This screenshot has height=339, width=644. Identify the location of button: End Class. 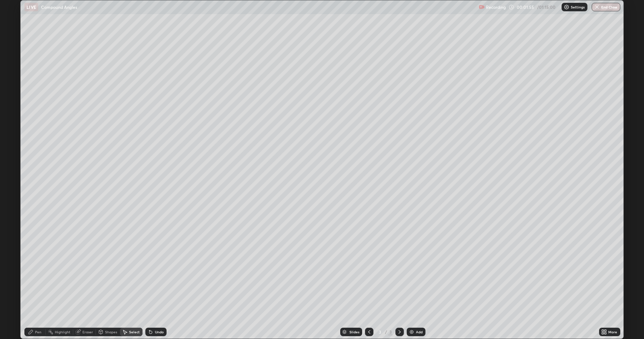
(605, 7).